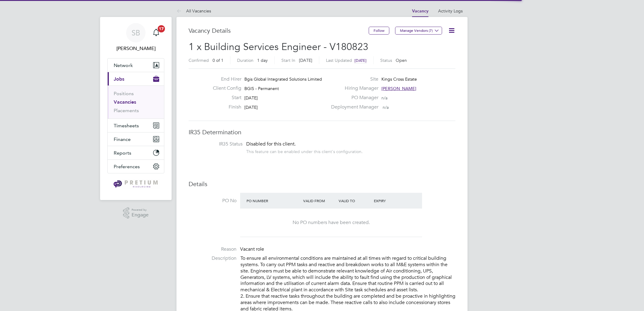 Image resolution: width=644 pixels, height=311 pixels. I want to click on span: Disabled for this client., so click(271, 144).